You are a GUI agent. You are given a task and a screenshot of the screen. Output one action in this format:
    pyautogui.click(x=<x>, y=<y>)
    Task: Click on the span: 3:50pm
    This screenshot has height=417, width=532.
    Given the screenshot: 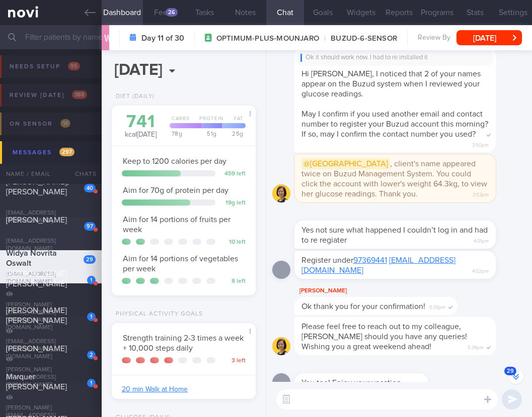 What is the action you would take?
    pyautogui.click(x=480, y=144)
    